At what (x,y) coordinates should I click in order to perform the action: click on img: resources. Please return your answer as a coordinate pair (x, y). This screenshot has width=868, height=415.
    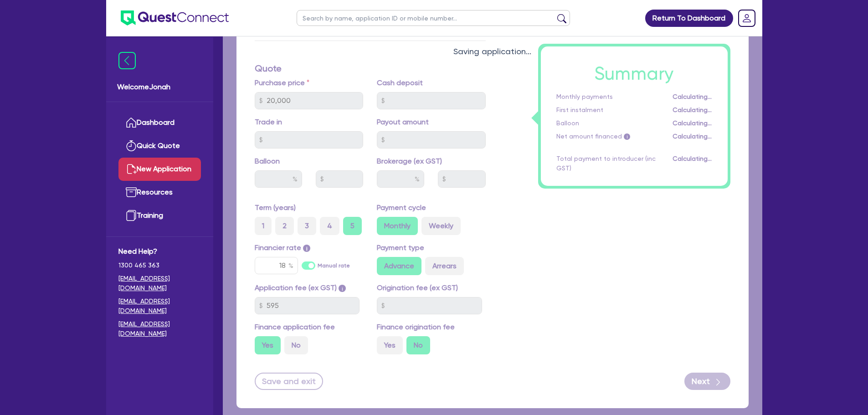
    Looking at the image, I should click on (132, 192).